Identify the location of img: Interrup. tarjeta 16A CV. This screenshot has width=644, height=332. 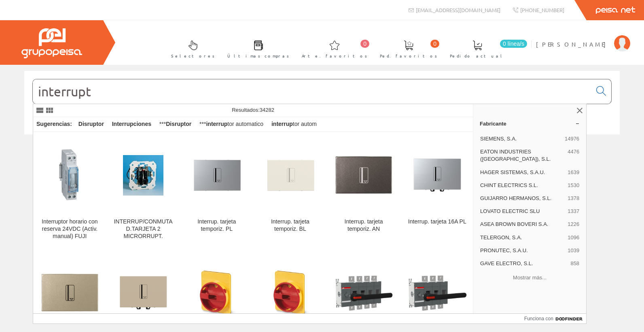
(143, 293).